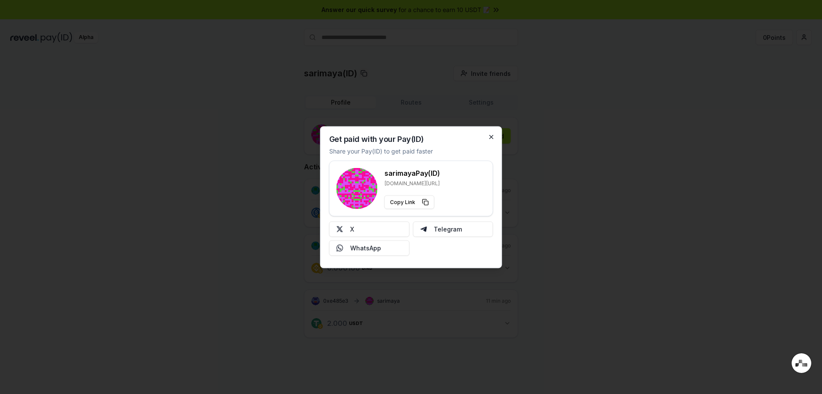 The width and height of the screenshot is (822, 394). What do you see at coordinates (381, 150) in the screenshot?
I see `p: Share your Pay(ID) to get paid faster` at bounding box center [381, 150].